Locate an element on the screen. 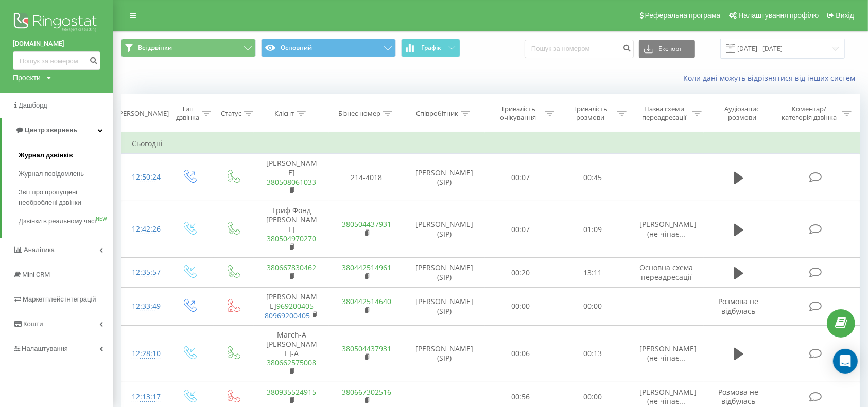 This screenshot has width=868, height=407. div: Бізнес номер is located at coordinates (359, 113).